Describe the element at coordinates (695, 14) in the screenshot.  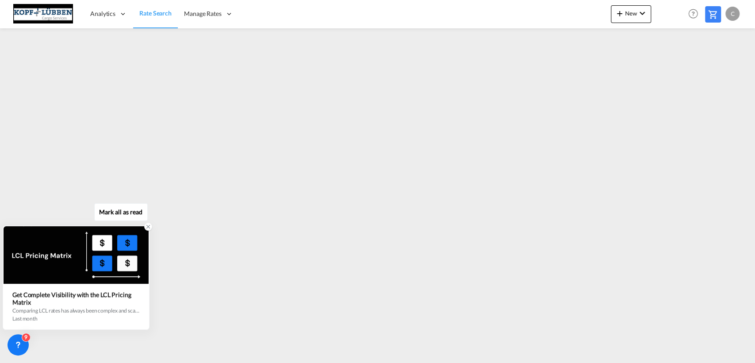
I see `div: Help` at that location.